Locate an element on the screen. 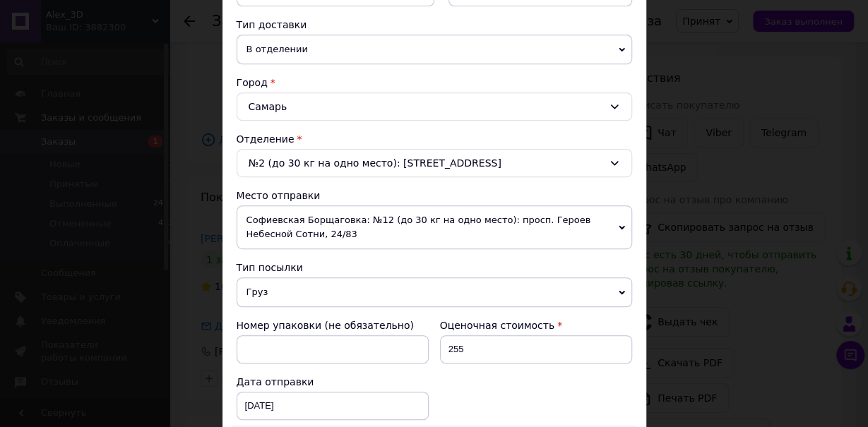 Image resolution: width=868 pixels, height=427 pixels. span: В отделении is located at coordinates (434, 50).